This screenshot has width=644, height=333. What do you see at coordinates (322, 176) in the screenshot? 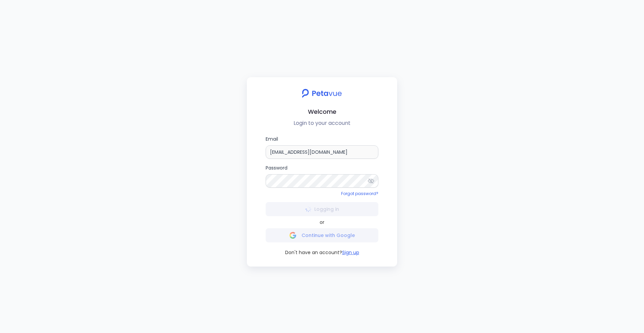
I see `label: Password` at bounding box center [322, 176].